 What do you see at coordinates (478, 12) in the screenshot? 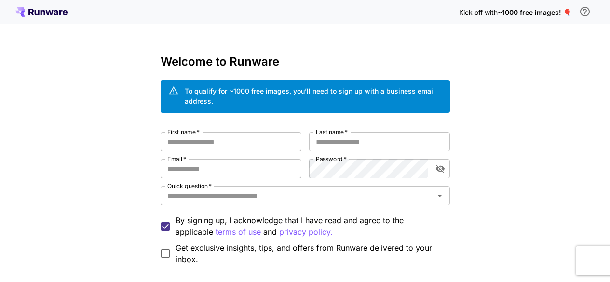
I see `span: Kick off with` at bounding box center [478, 12].